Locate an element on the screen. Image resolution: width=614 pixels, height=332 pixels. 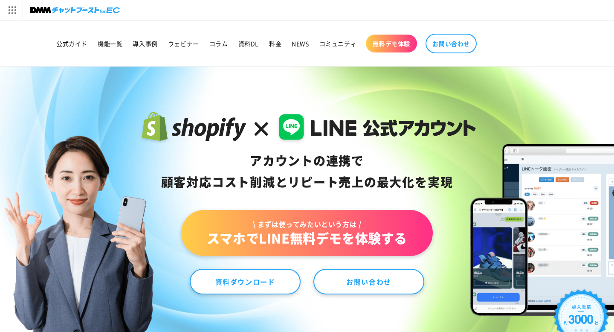
a: 資料DL is located at coordinates (248, 43).